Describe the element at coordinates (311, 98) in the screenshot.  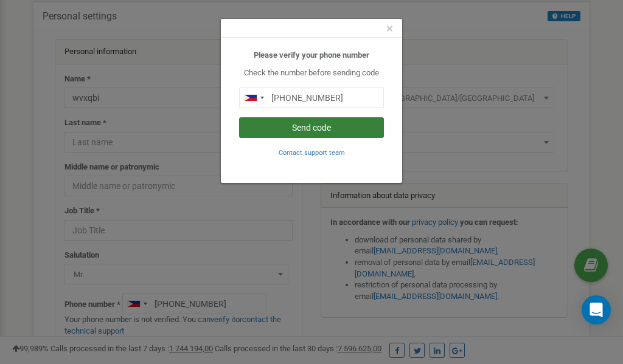
I see `input: 0905 123 4567` at that location.